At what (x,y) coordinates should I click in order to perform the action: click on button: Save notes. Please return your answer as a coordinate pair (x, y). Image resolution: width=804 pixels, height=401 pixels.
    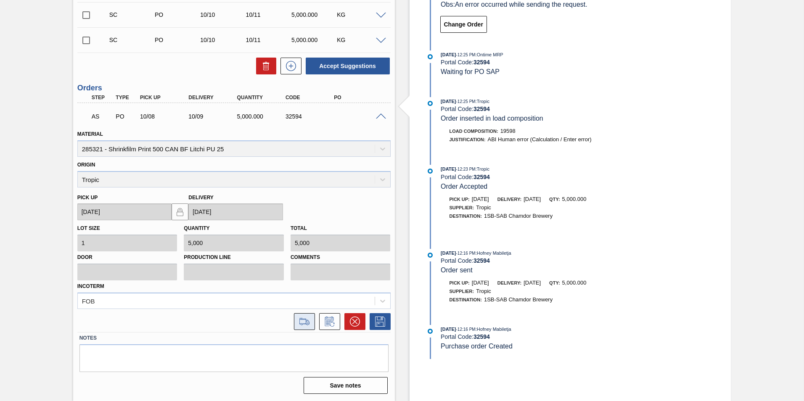
    Looking at the image, I should click on (346, 386).